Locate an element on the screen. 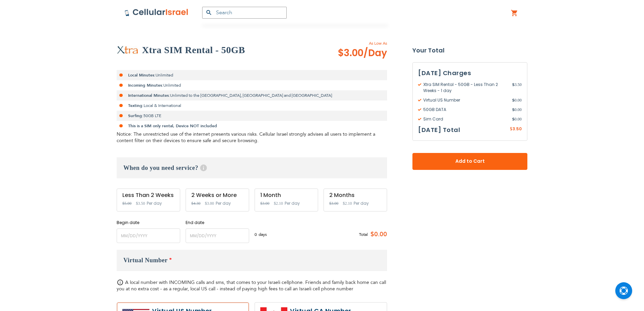 The image size is (644, 311). li: 50GB LTE is located at coordinates (252, 116).